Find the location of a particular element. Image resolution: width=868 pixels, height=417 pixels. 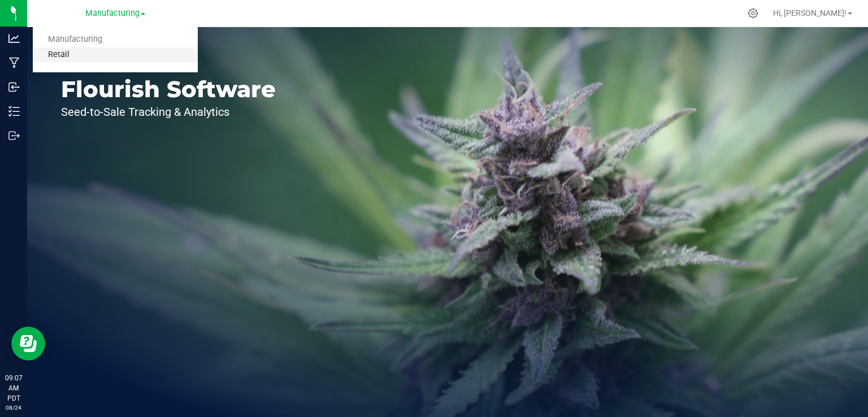

p: 08/24 is located at coordinates (13, 407).